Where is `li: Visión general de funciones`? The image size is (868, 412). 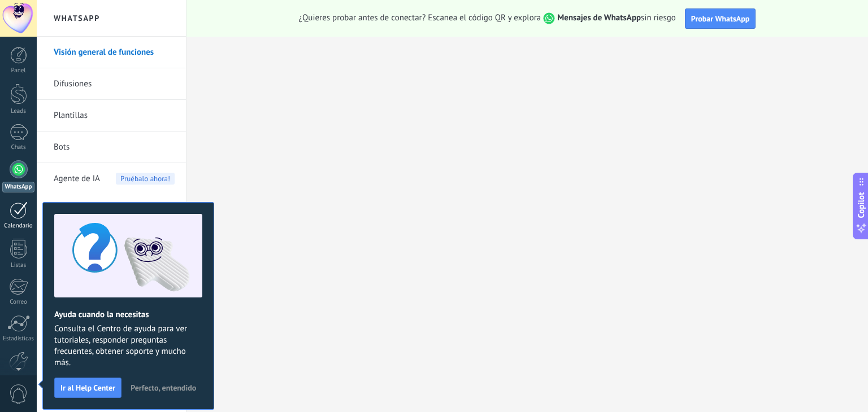
li: Visión general de funciones is located at coordinates (111, 53).